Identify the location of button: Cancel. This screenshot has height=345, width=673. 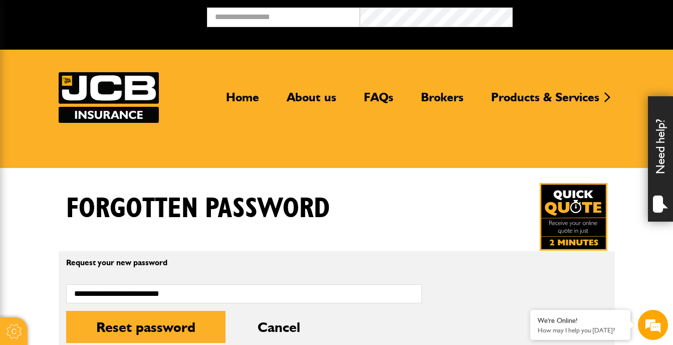
(279, 327).